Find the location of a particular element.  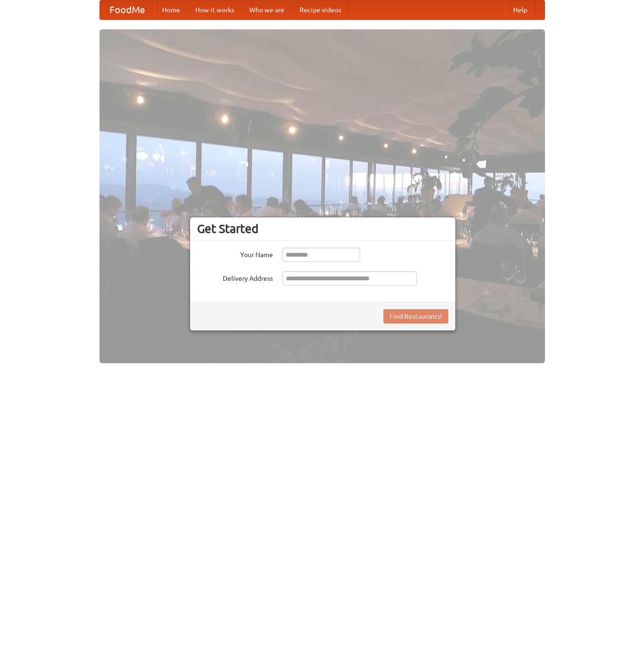

a: Home is located at coordinates (171, 10).